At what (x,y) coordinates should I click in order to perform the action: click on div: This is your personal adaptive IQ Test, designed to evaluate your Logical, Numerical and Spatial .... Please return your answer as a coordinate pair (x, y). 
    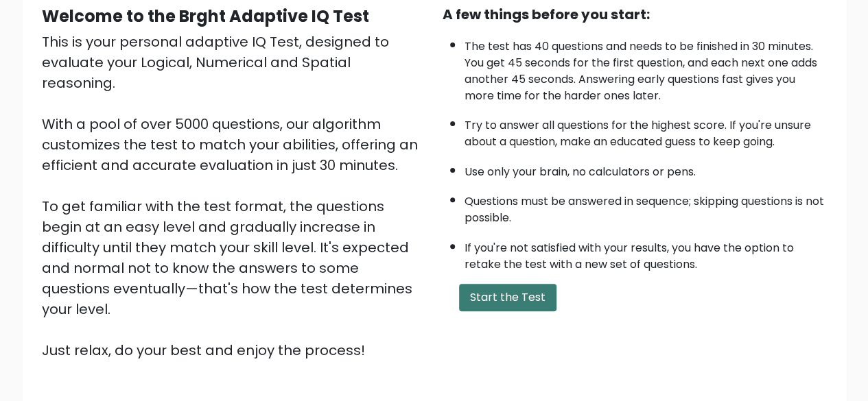
    Looking at the image, I should click on (234, 196).